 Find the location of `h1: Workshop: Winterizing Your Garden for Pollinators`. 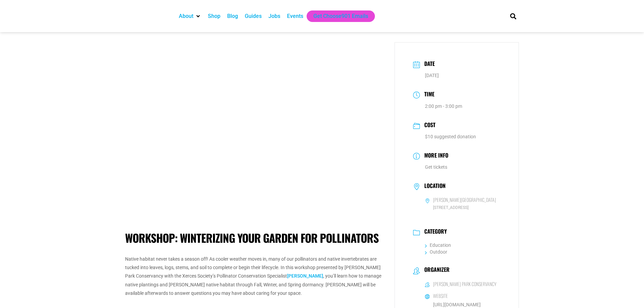

h1: Workshop: Winterizing Your Garden for Pollinators is located at coordinates (254, 238).